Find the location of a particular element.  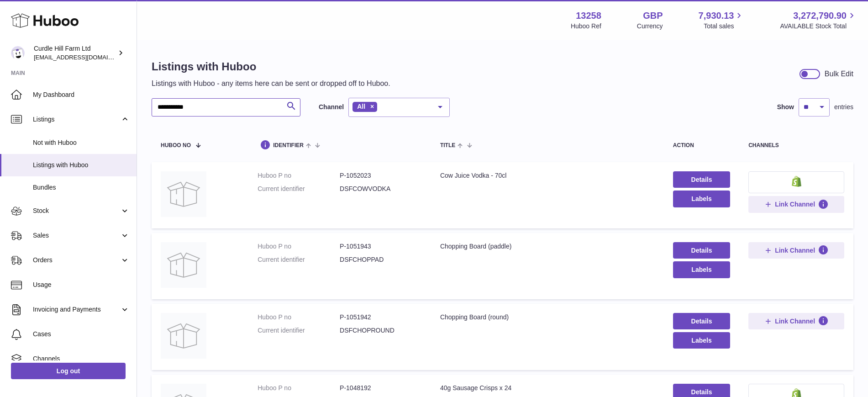

span: My Dashboard is located at coordinates (81, 94).